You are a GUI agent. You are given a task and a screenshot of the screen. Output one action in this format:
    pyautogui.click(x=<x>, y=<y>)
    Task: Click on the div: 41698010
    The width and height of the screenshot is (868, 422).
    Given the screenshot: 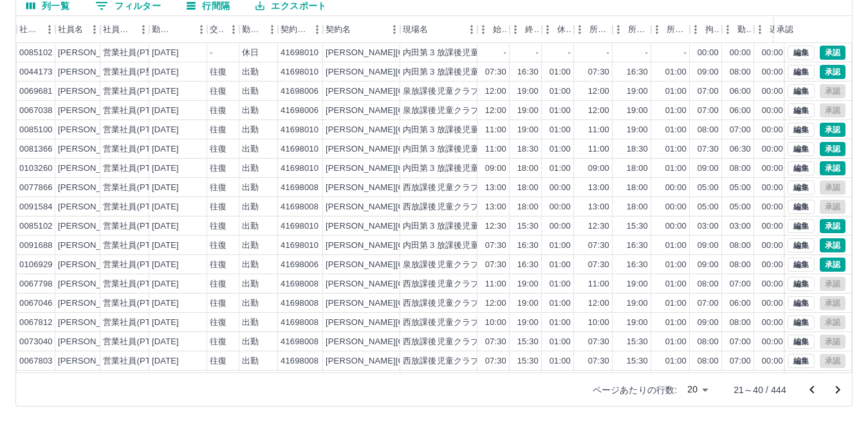 What is the action you would take?
    pyautogui.click(x=299, y=168)
    